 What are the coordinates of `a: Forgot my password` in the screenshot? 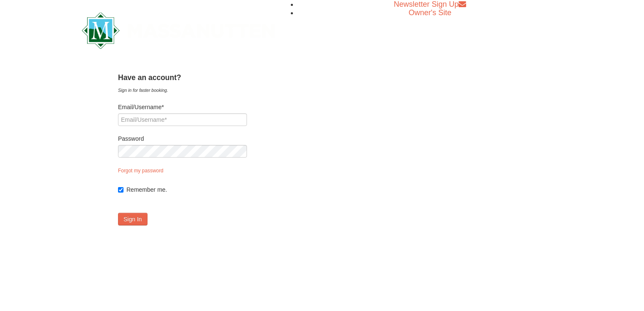 It's located at (141, 170).